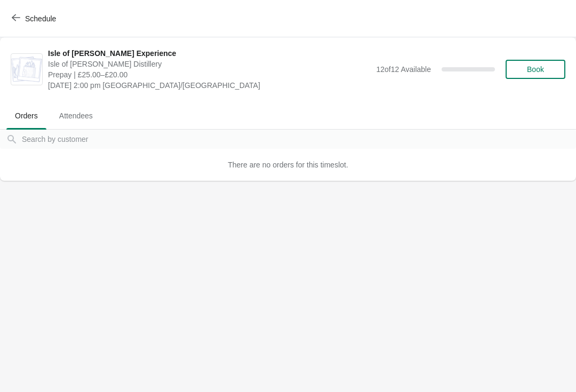 The image size is (576, 392). I want to click on span: Schedule, so click(41, 19).